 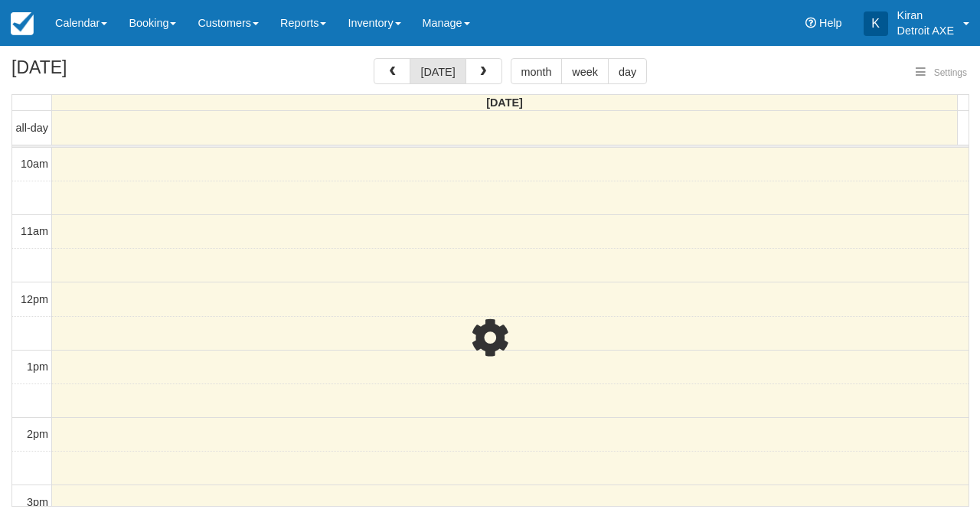 What do you see at coordinates (926, 16) in the screenshot?
I see `p: Kiran` at bounding box center [926, 16].